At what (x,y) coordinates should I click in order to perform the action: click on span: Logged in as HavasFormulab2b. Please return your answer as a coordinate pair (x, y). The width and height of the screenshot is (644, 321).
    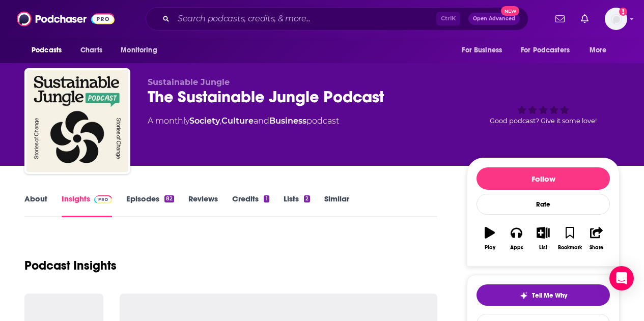
    Looking at the image, I should click on (616, 19).